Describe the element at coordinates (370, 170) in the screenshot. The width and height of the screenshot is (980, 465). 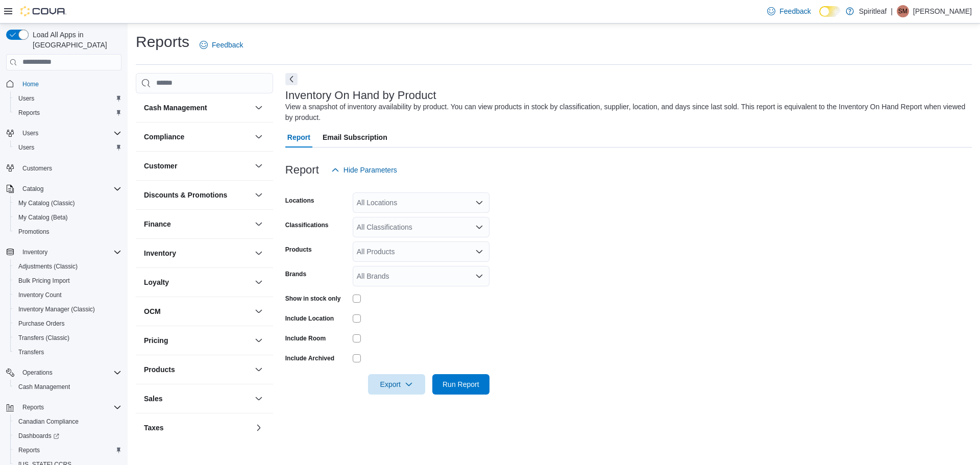
I see `span: Hide Parameters` at that location.